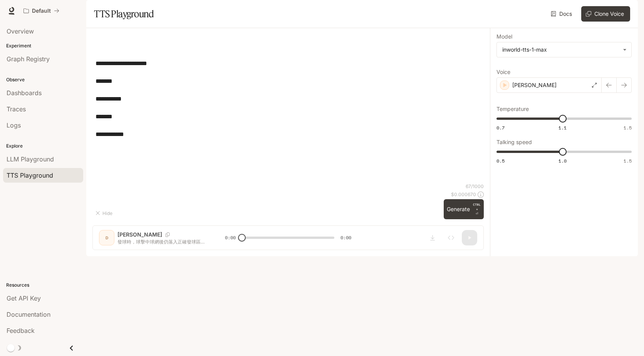 The width and height of the screenshot is (644, 356). What do you see at coordinates (514, 142) in the screenshot?
I see `p: Talking speed` at bounding box center [514, 142].